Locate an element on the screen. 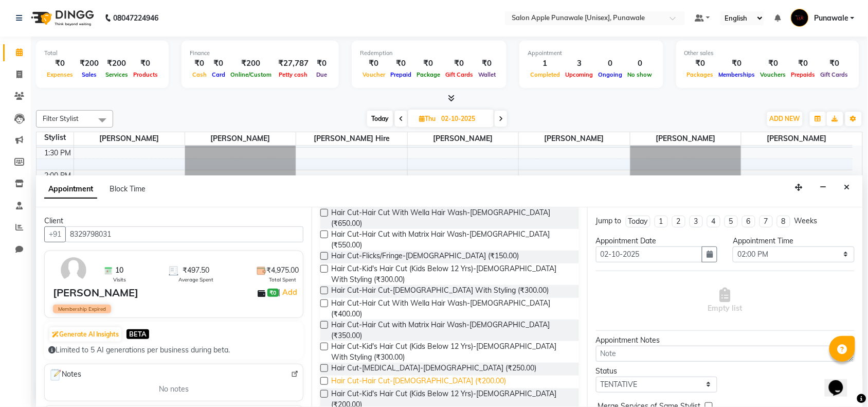 Image resolution: width=868 pixels, height=407 pixels. span: Expenses is located at coordinates (60, 75).